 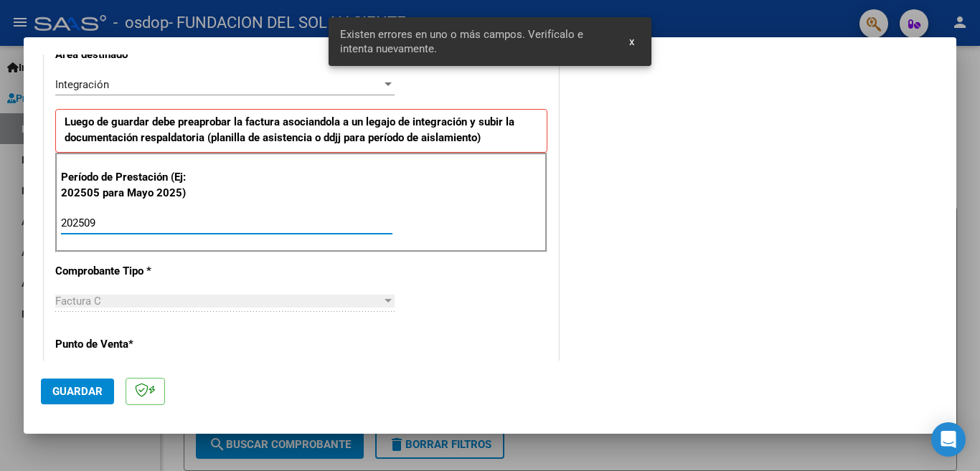 What do you see at coordinates (82, 84) in the screenshot?
I see `span: Integración` at bounding box center [82, 84].